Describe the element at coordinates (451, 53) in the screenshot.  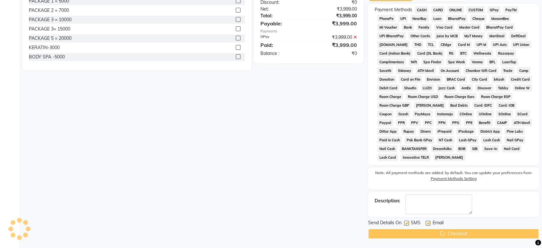
I see `span: RS` at that location.